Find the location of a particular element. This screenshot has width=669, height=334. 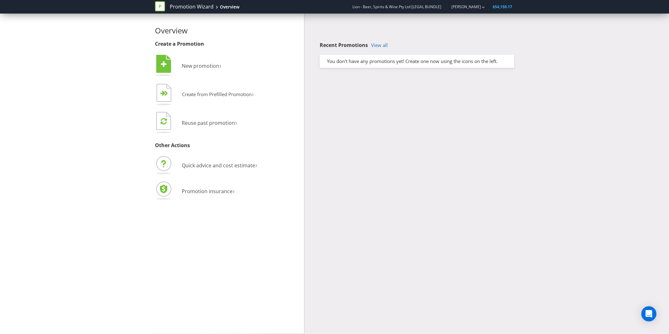

a: View all is located at coordinates (379, 45).